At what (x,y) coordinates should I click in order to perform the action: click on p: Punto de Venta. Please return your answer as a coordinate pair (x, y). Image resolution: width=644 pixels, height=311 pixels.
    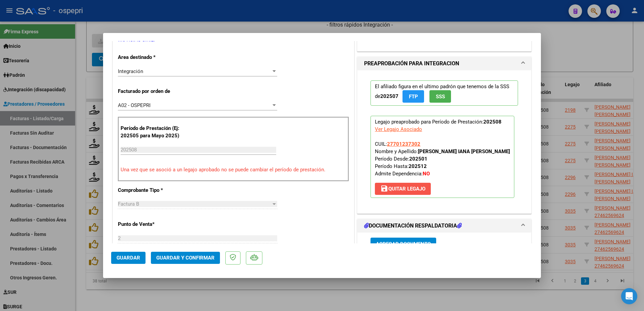
    Looking at the image, I should click on (153, 224).